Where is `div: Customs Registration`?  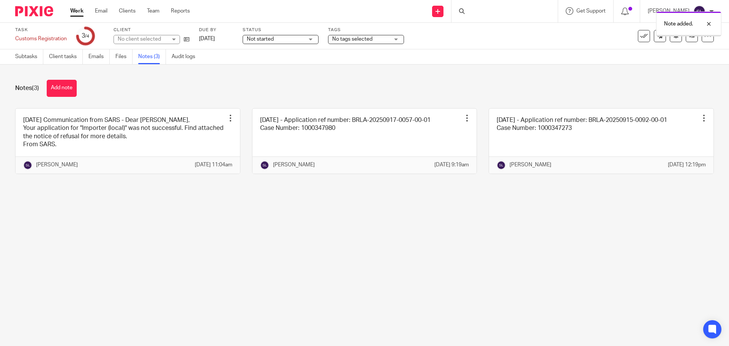
div: Customs Registration is located at coordinates (41, 39).